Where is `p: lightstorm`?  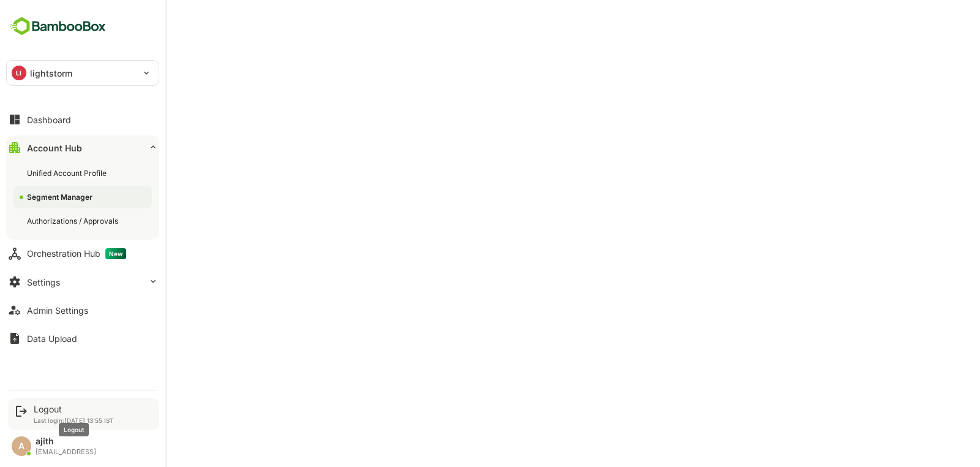
p: lightstorm is located at coordinates (51, 73).